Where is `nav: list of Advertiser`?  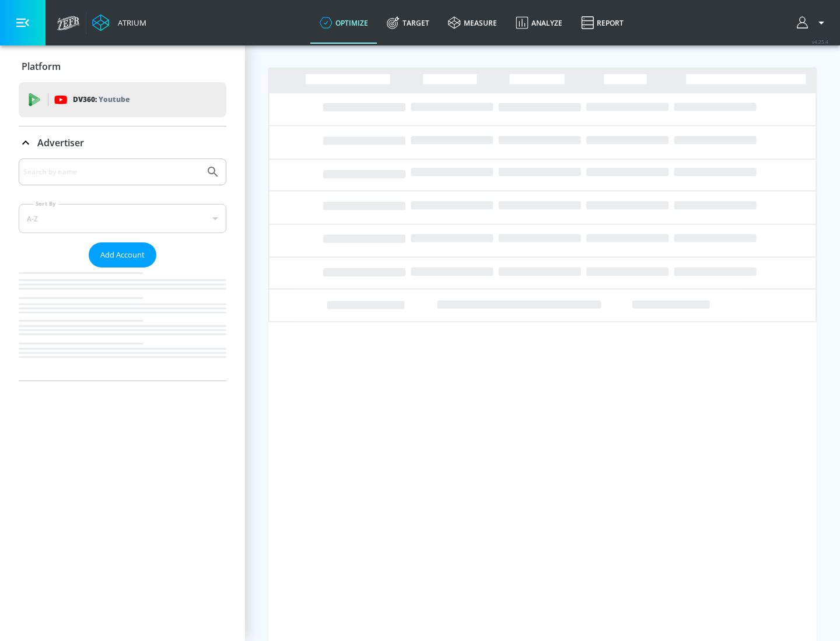 nav: list of Advertiser is located at coordinates (123, 324).